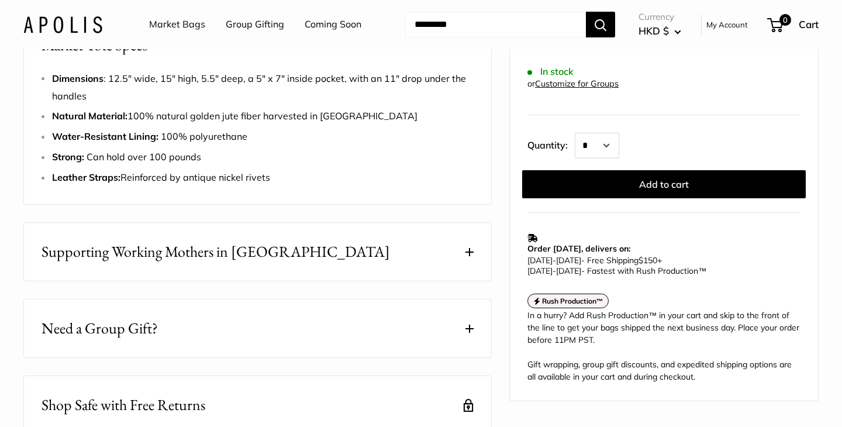  What do you see at coordinates (259, 87) in the screenshot?
I see `span: : 12.5" wide, 15" high, 5.5" deep, a 5" x 7" inside pocket, with an 11" drop under the handles` at bounding box center [259, 87].